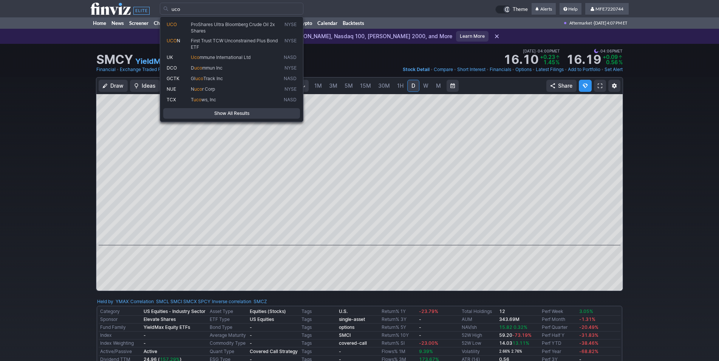 Image resolution: width=719 pixels, height=361 pixels. I want to click on a: Screener, so click(139, 23).